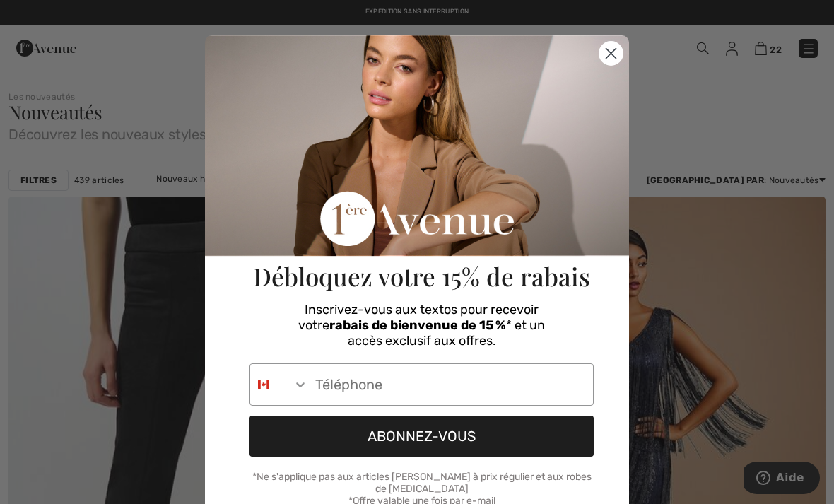 The image size is (834, 504). What do you see at coordinates (263, 385) in the screenshot?
I see `img: Canada` at bounding box center [263, 385].